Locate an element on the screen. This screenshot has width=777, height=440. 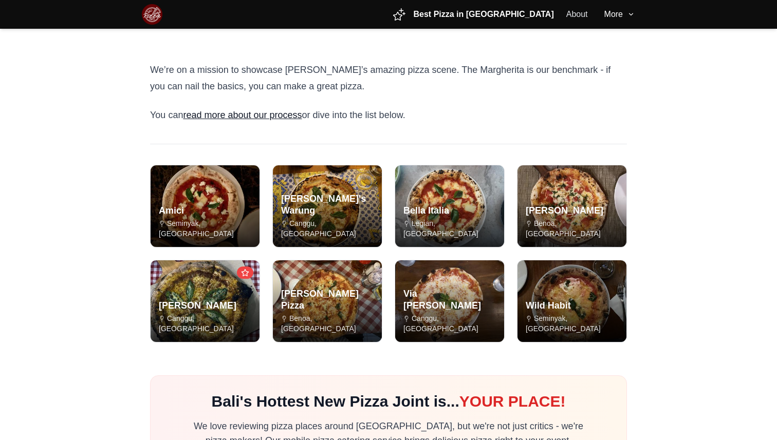
a: Read review of Amici is located at coordinates (205, 206).